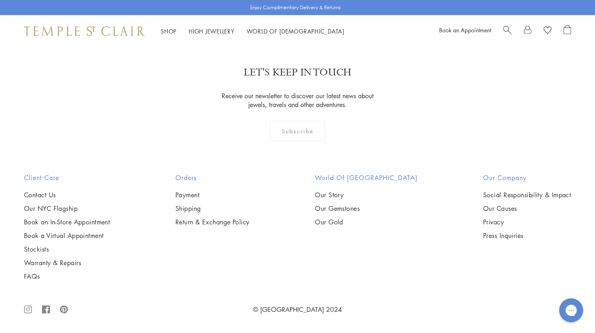 The height and width of the screenshot is (333, 595). Describe the element at coordinates (547, 31) in the screenshot. I see `a: View Wishlist` at that location.